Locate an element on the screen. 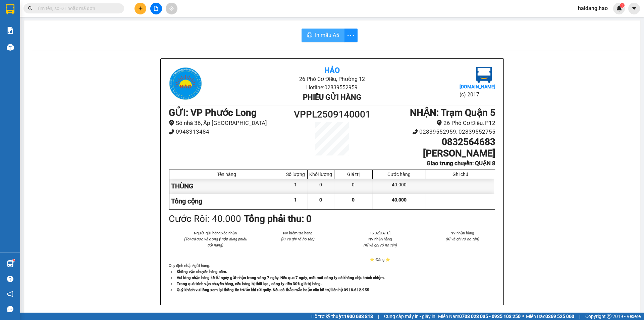  li: 26 Phó Cơ Điều, P12 is located at coordinates (434, 123).